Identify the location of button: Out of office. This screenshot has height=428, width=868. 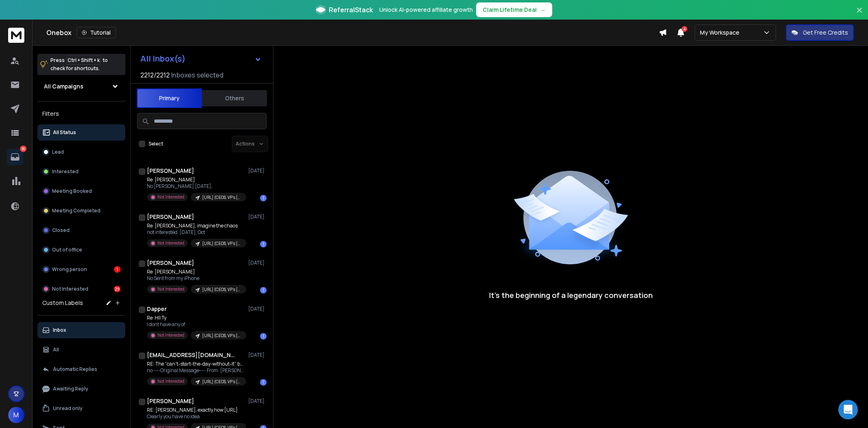
(81, 250).